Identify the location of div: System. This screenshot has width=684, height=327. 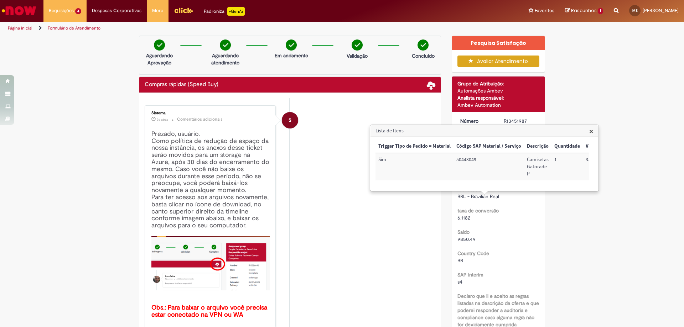
(290, 120).